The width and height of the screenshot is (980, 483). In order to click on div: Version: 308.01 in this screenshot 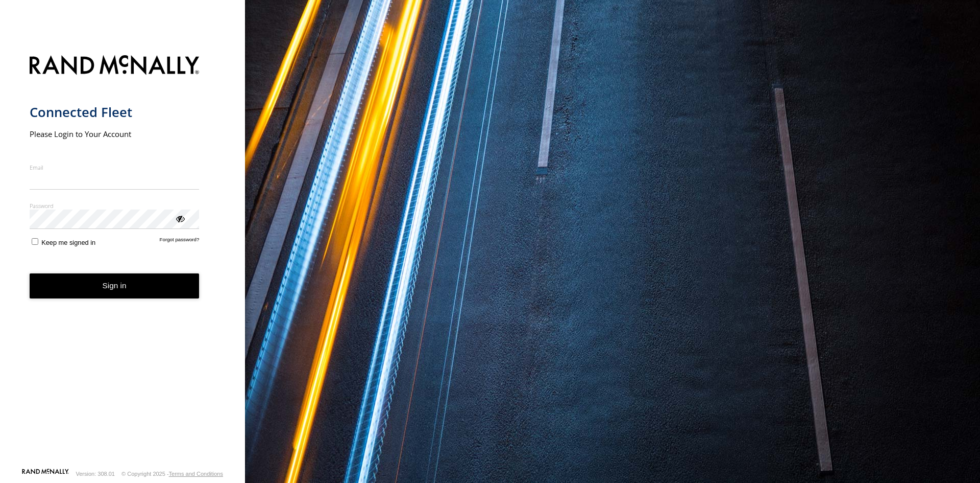, I will do `click(96, 474)`.